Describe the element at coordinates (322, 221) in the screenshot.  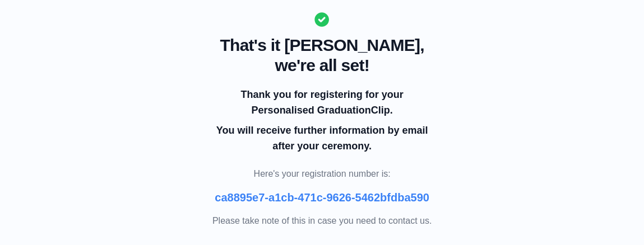
I see `p: Please take note of this in case you need to contact us.` at that location.